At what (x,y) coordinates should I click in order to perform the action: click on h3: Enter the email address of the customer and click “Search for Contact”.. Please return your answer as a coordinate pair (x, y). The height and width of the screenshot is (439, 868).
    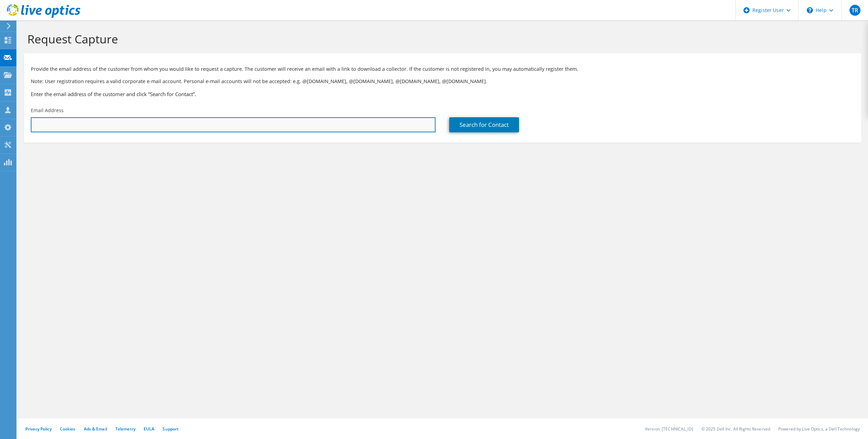
    Looking at the image, I should click on (442, 94).